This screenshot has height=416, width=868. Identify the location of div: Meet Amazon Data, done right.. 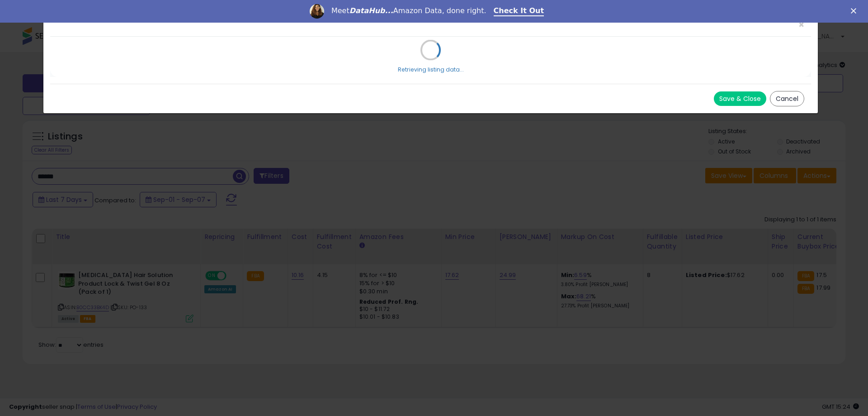
(409, 11).